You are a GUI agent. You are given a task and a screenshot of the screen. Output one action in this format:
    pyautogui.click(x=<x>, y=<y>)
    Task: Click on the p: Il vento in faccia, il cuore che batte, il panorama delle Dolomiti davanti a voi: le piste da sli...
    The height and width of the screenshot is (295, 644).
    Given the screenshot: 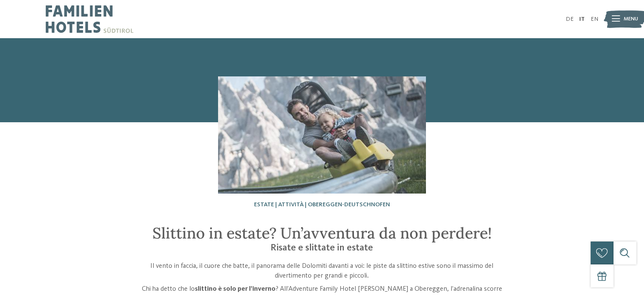 What is the action you would take?
    pyautogui.click(x=322, y=270)
    